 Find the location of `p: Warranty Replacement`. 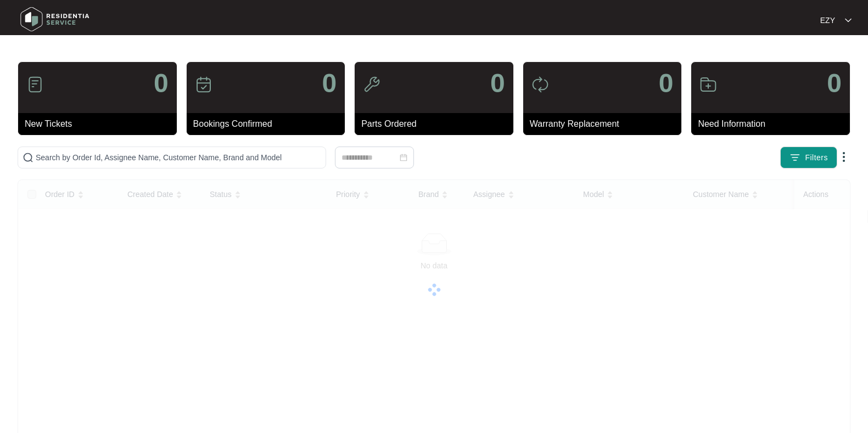

p: Warranty Replacement is located at coordinates (605, 124).